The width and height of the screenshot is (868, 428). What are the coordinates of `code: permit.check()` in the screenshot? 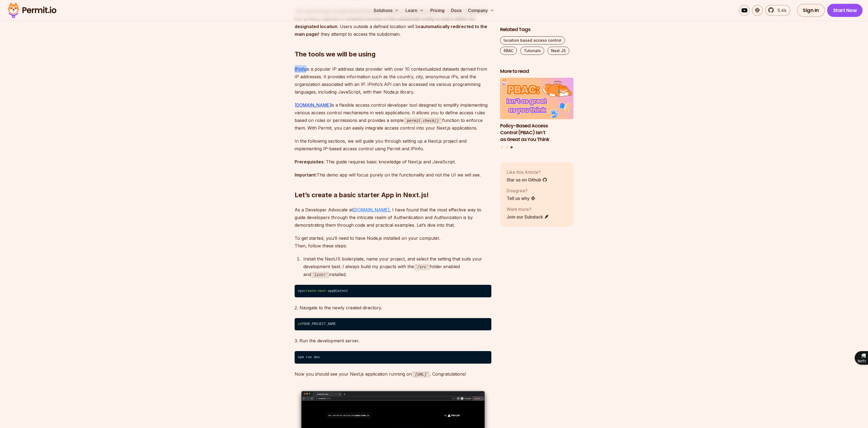 It's located at (423, 121).